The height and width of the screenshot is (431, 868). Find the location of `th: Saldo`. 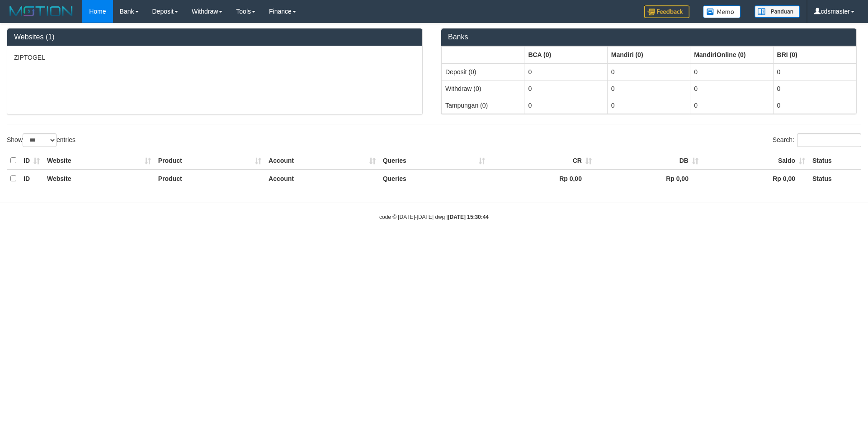

th: Saldo is located at coordinates (755, 161).